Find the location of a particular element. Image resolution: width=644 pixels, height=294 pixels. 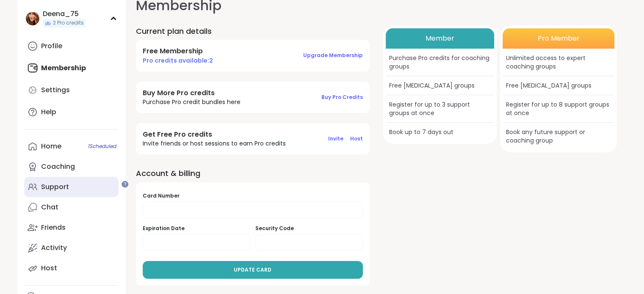

a: Settings is located at coordinates (71, 90).